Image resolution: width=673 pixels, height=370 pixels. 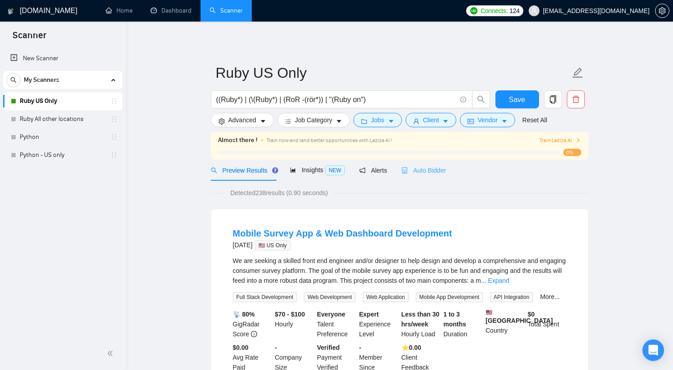 I want to click on a: Ruby US Only, so click(x=62, y=101).